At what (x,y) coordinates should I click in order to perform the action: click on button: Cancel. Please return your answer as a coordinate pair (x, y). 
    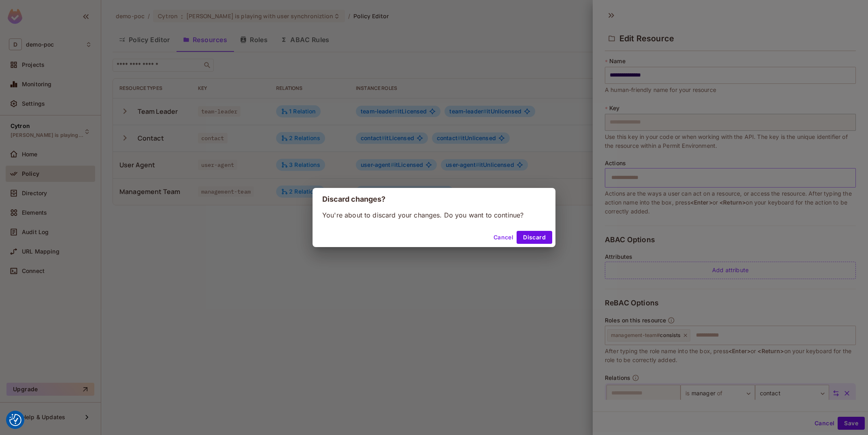
    Looking at the image, I should click on (504, 238).